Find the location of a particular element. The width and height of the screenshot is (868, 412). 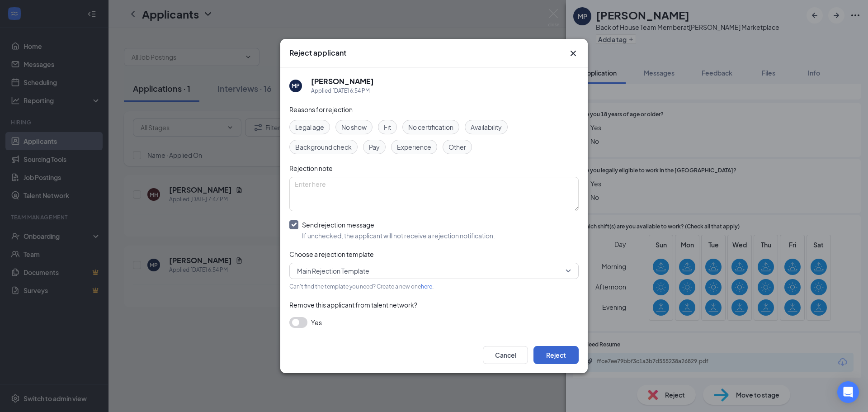

span: Yes is located at coordinates (316, 322).